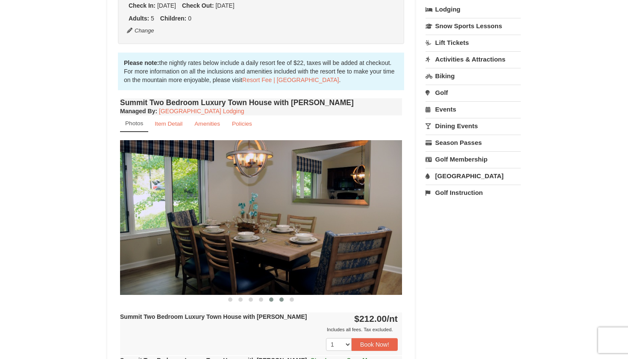 The image size is (628, 359). What do you see at coordinates (242, 123) in the screenshot?
I see `small: Policies` at bounding box center [242, 123].